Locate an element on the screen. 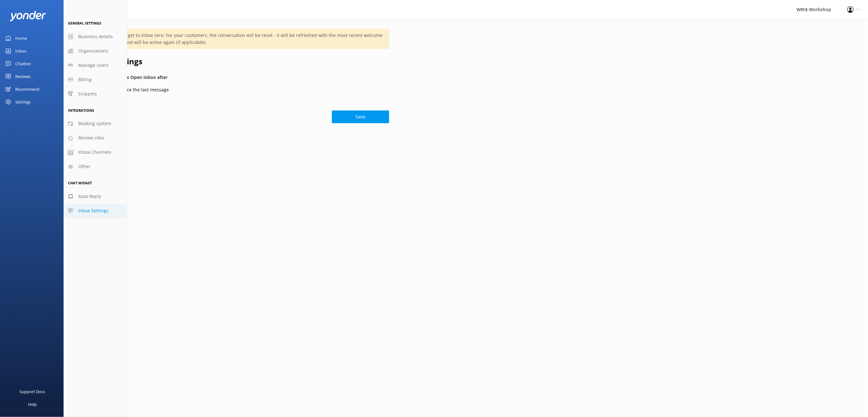 Image resolution: width=868 pixels, height=417 pixels. img: yonder-white-logo.png is located at coordinates (27, 16).